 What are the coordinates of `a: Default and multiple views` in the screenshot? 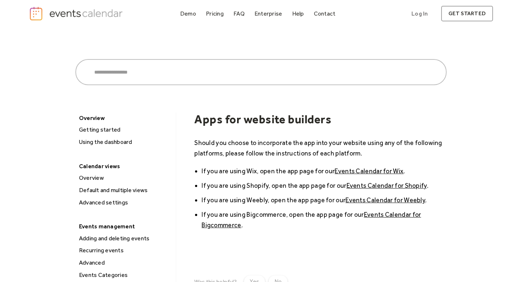 It's located at (124, 190).